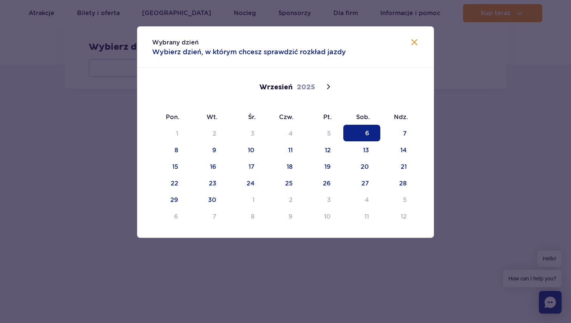  What do you see at coordinates (399, 200) in the screenshot?
I see `span: Październik 5, 2025` at bounding box center [399, 200].